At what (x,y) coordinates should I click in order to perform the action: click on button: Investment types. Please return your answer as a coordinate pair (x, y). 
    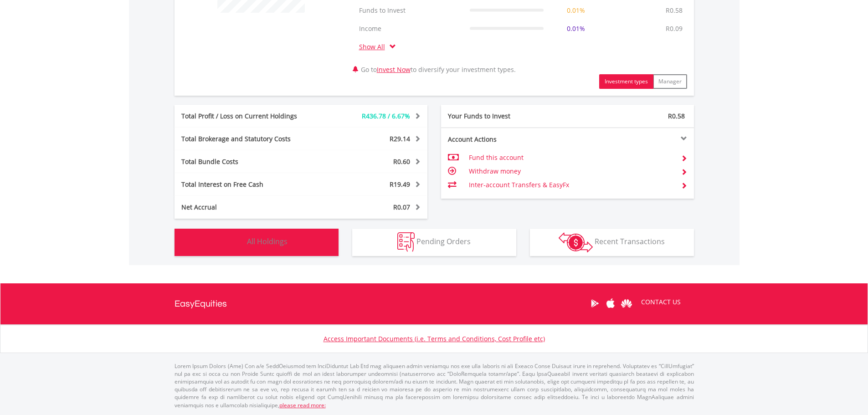
    Looking at the image, I should click on (626, 82).